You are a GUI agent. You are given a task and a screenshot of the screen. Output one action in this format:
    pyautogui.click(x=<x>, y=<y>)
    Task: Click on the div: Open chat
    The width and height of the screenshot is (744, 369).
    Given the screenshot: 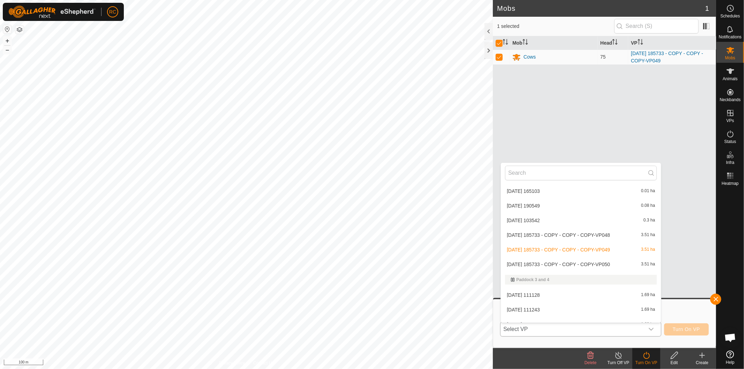 What is the action you would take?
    pyautogui.click(x=730, y=337)
    